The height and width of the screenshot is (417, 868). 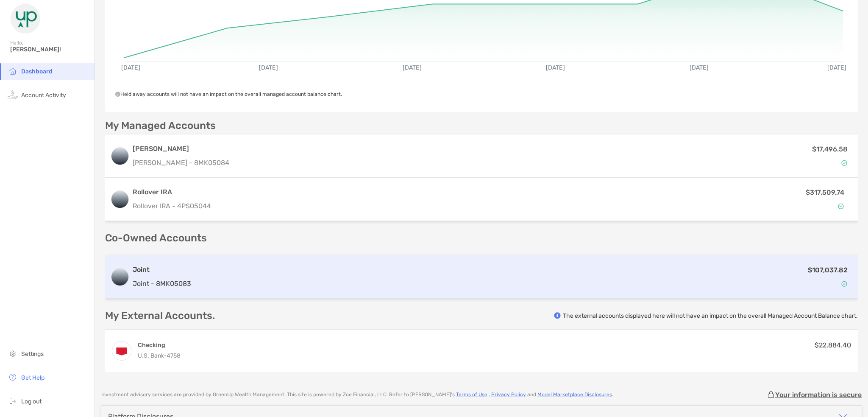 I want to click on p: Investment advisory services are provided by GreenUp Wealth Management . This site is powered by ..., so click(x=357, y=395).